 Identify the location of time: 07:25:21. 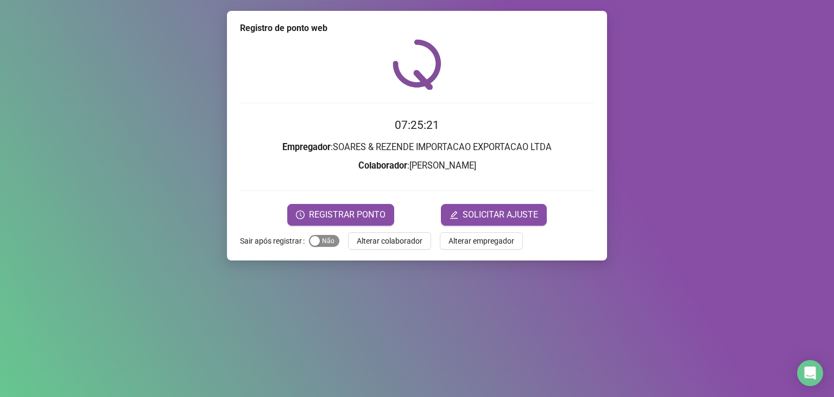
(417, 125).